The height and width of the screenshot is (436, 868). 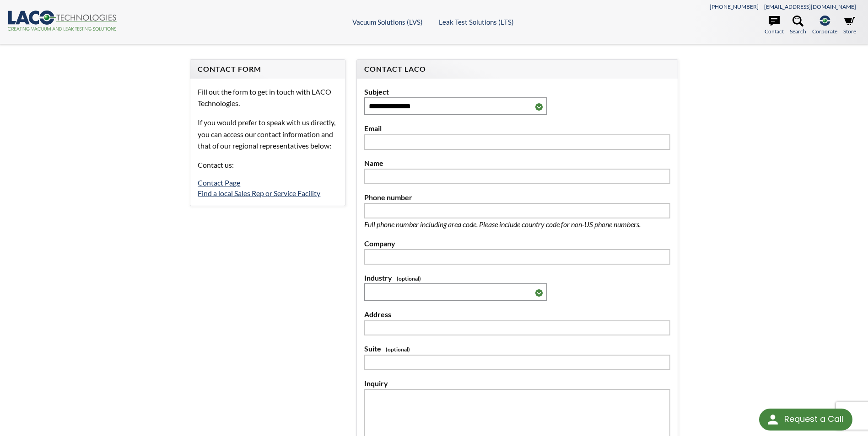 I want to click on p: Contact us:, so click(x=267, y=165).